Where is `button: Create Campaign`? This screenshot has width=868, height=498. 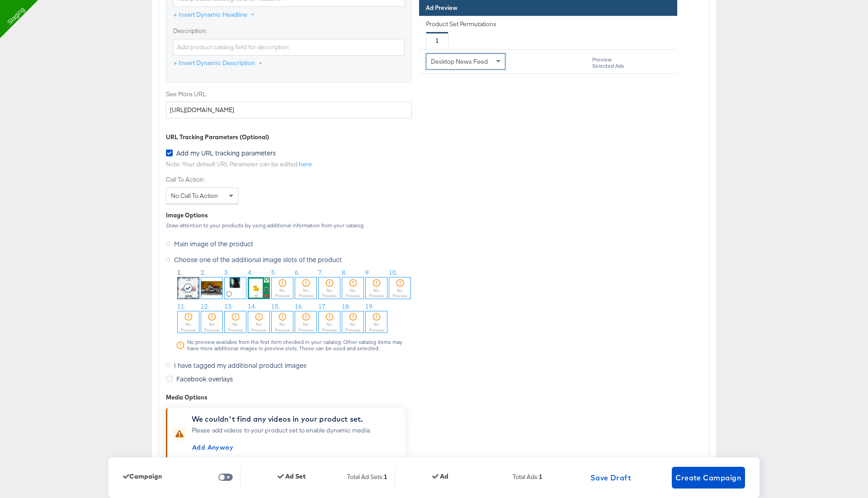
button: Create Campaign is located at coordinates (708, 478).